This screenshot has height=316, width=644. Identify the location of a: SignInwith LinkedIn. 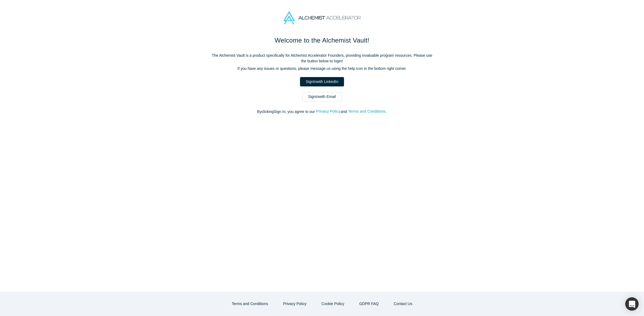
(322, 82).